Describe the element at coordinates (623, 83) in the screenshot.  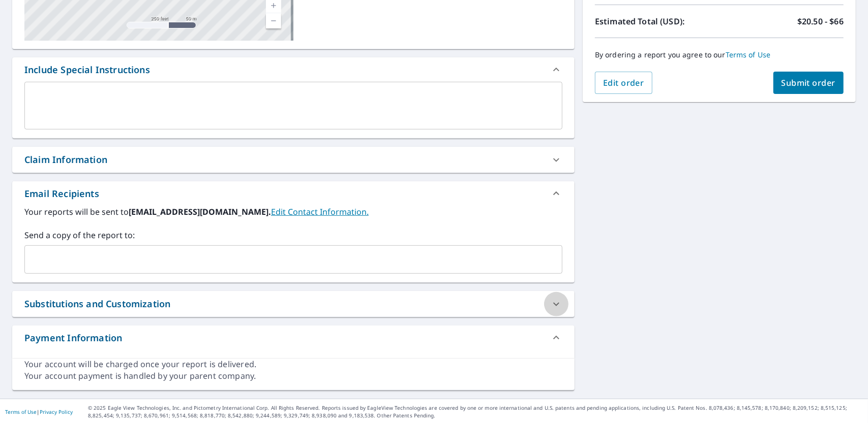
I see `span: Edit order` at that location.